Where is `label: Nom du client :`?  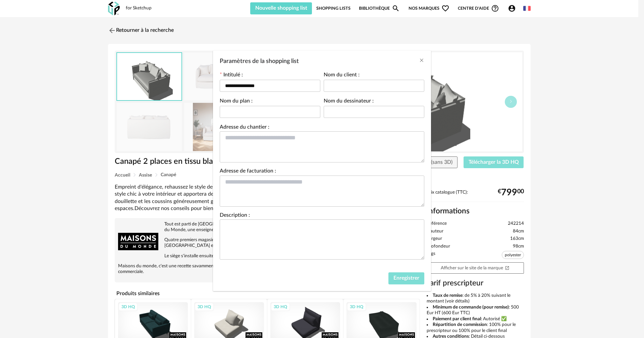
label: Nom du client : is located at coordinates (342, 76).